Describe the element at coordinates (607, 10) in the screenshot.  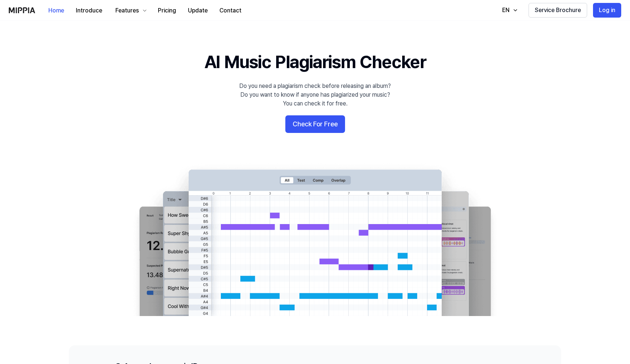
I see `a: Log in` at that location.